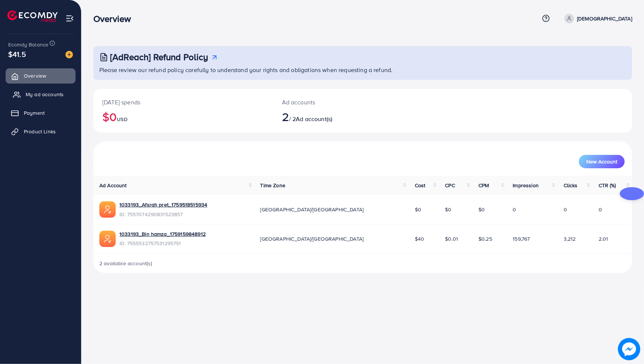 This screenshot has height=364, width=644. I want to click on h3: [AdReach] Refund Policy, so click(159, 56).